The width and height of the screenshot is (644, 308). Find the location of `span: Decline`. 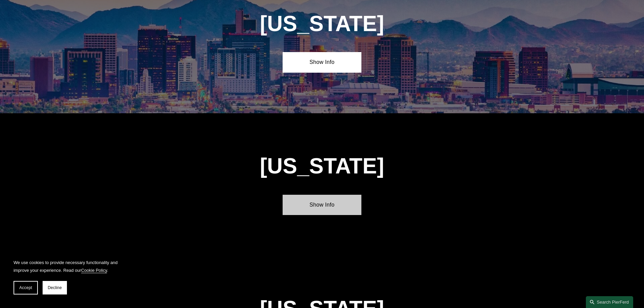

span: Decline is located at coordinates (55, 288).